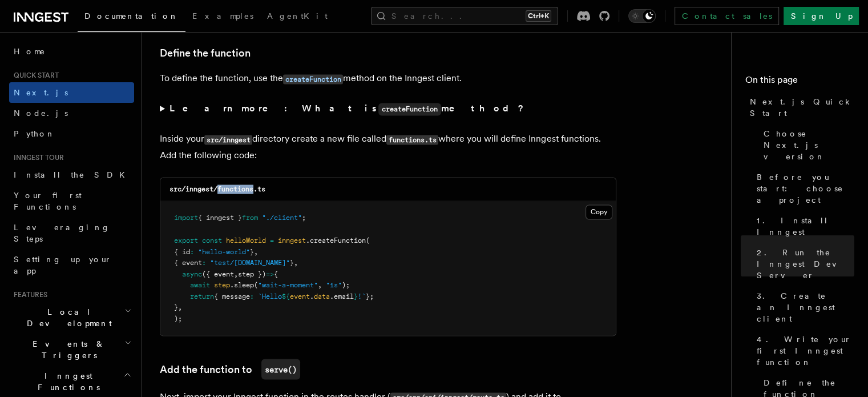 Image resolution: width=868 pixels, height=397 pixels. Describe the element at coordinates (71, 113) in the screenshot. I see `a: Node.js` at that location.